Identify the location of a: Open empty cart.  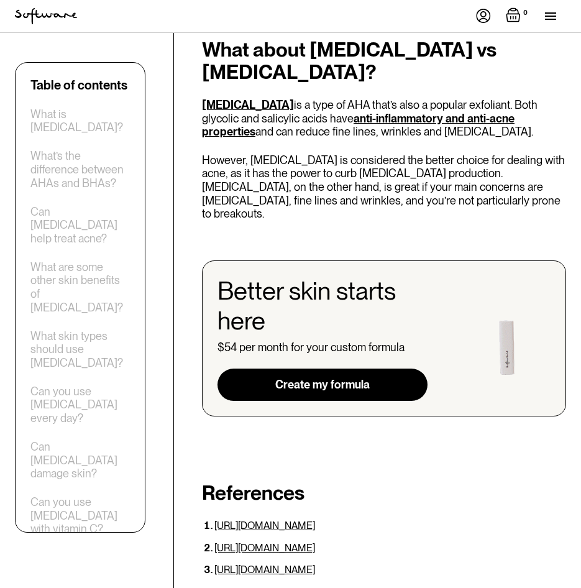
(518, 16).